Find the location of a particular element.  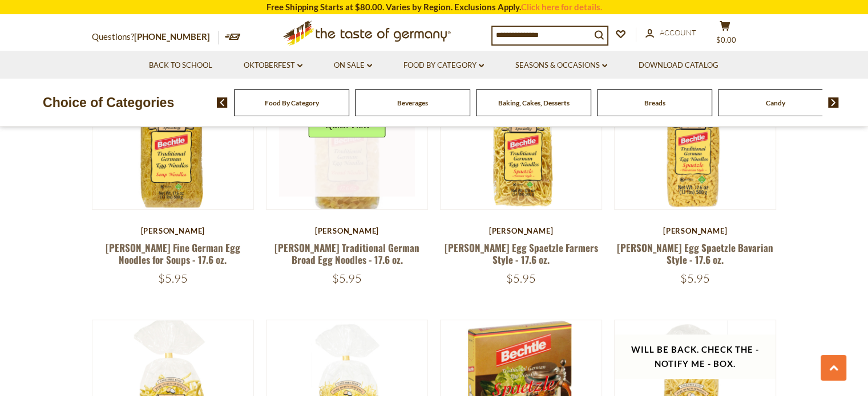

a: On Sale is located at coordinates (353, 66).